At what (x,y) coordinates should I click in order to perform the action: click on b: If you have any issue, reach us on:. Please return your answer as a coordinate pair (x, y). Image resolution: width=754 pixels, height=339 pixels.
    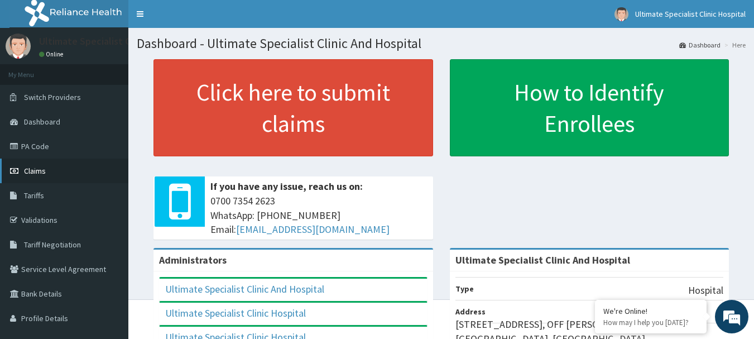
    Looking at the image, I should click on (286, 186).